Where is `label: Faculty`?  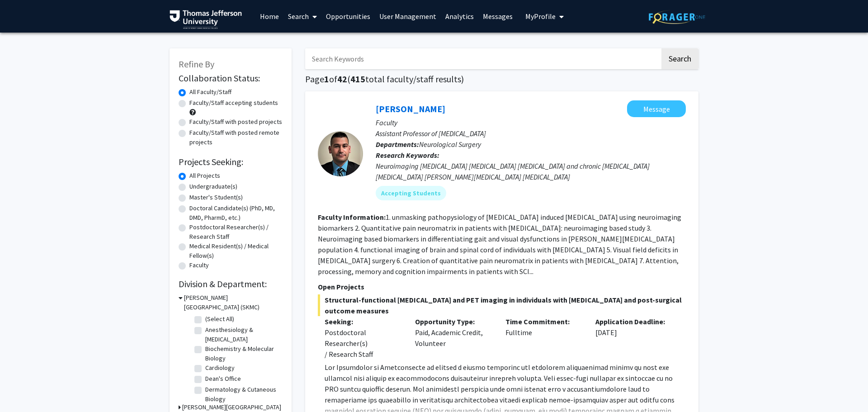 label: Faculty is located at coordinates (199, 265).